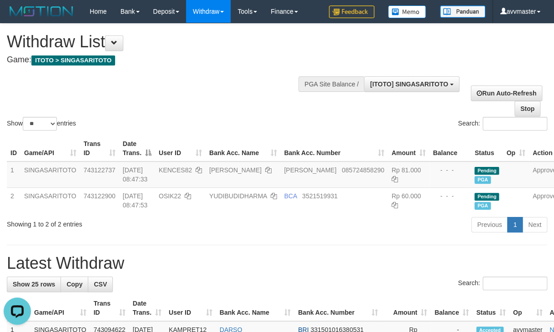 This screenshot has width=554, height=332. I want to click on span: CSV, so click(100, 284).